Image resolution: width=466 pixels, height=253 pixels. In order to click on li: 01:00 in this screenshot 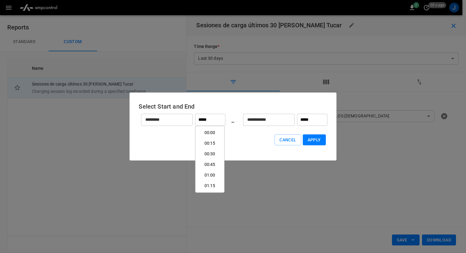, I will do `click(210, 175)`.